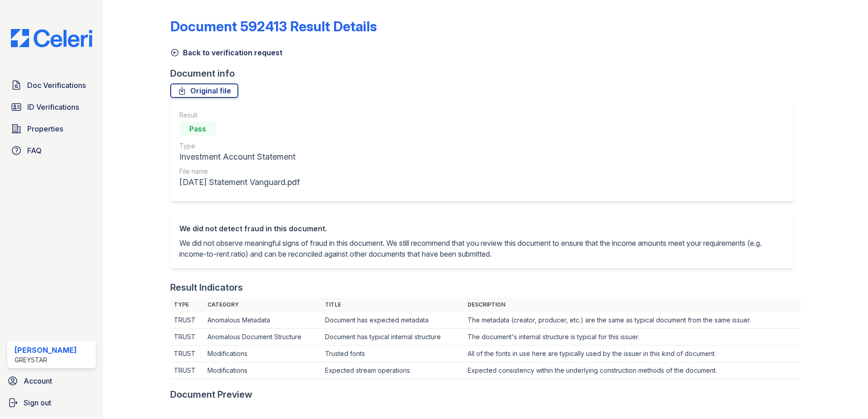  What do you see at coordinates (273, 26) in the screenshot?
I see `a: Document 592413 Result Details` at bounding box center [273, 26].